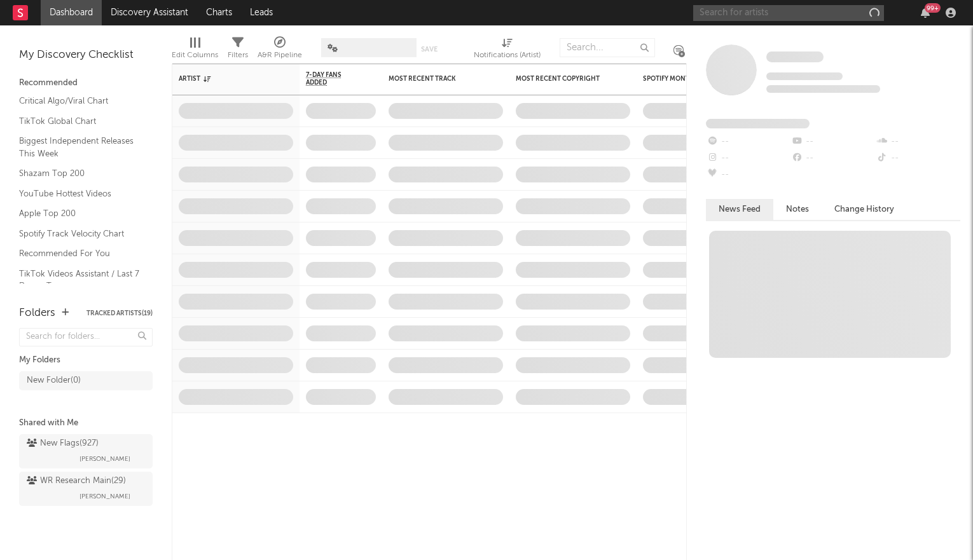 The height and width of the screenshot is (560, 973). What do you see at coordinates (80, 253) in the screenshot?
I see `a: Recommended For You` at bounding box center [80, 253].